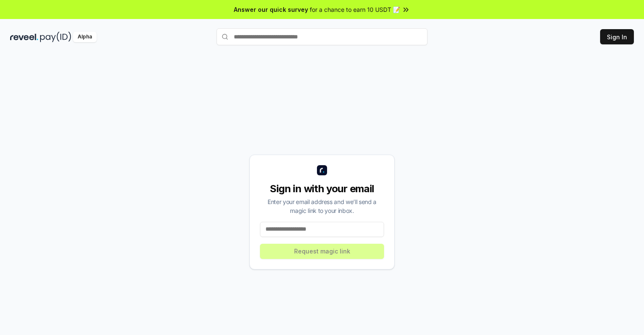 The height and width of the screenshot is (335, 644). What do you see at coordinates (322, 206) in the screenshot?
I see `div: Enter your email address and we’ll send a magic link to your inbox.` at bounding box center [322, 206].